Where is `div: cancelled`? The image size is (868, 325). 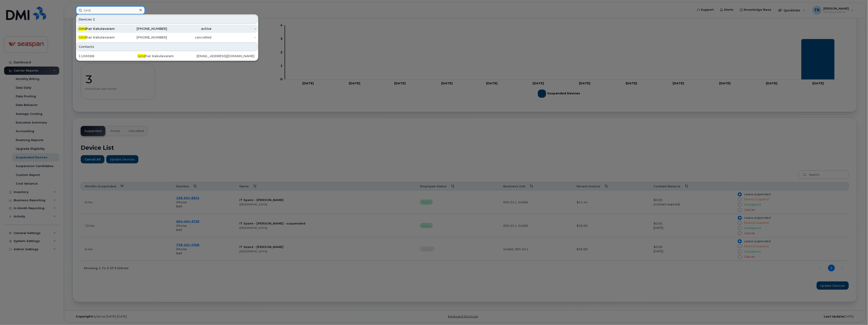 div: cancelled is located at coordinates (189, 38).